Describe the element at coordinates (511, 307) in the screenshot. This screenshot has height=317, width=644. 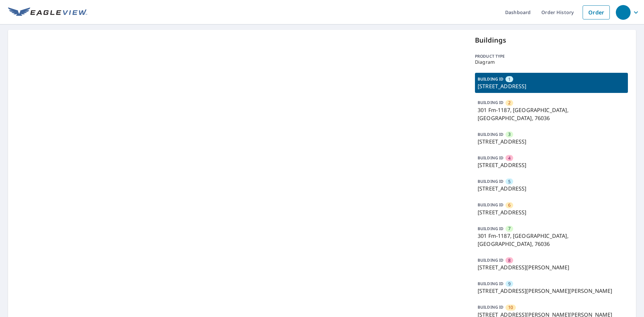
I see `span: 10` at that location.